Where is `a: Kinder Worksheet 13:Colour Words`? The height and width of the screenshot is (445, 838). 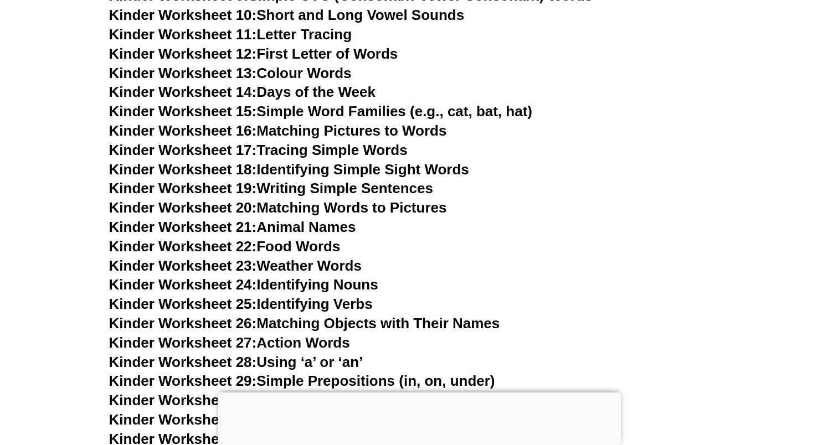 a: Kinder Worksheet 13:Colour Words is located at coordinates (230, 73).